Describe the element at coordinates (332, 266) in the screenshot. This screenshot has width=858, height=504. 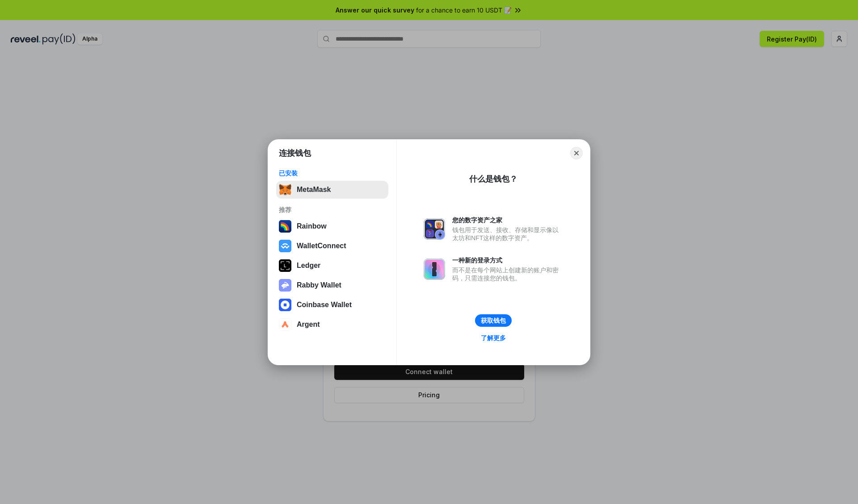
I see `button: Ledger` at that location.